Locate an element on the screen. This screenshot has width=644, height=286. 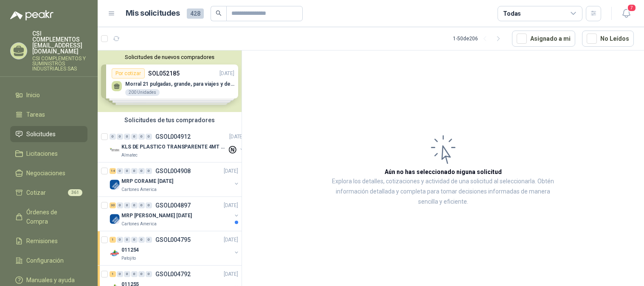
button: Solicitudes de nuevos compradores is located at coordinates (170, 57).